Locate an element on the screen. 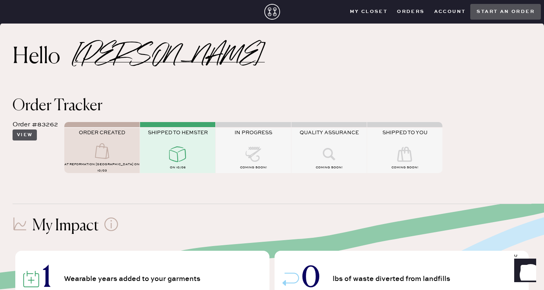 Image resolution: width=544 pixels, height=290 pixels. span: ORDER CREATED is located at coordinates (102, 133).